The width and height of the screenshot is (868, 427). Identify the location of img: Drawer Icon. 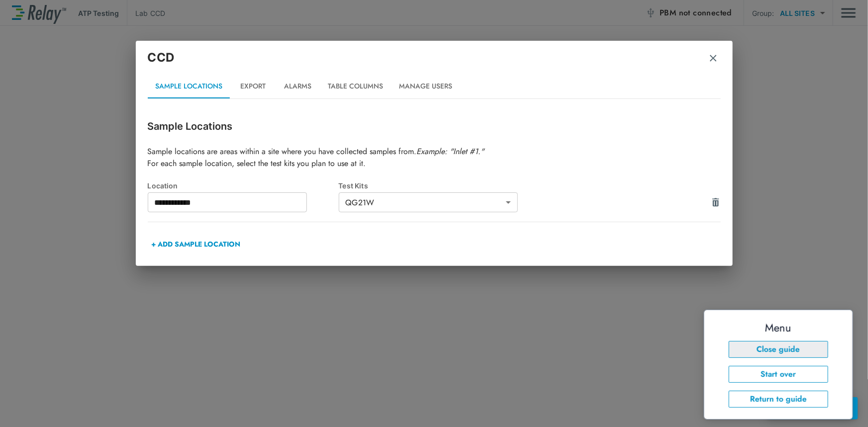
(716, 202).